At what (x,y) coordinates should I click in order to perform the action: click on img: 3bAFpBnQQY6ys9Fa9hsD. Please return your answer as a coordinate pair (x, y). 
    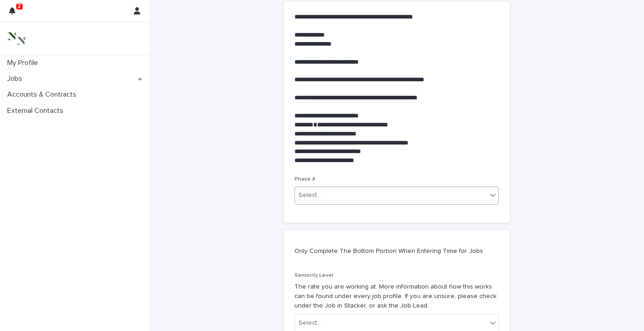
    Looking at the image, I should click on (16, 38).